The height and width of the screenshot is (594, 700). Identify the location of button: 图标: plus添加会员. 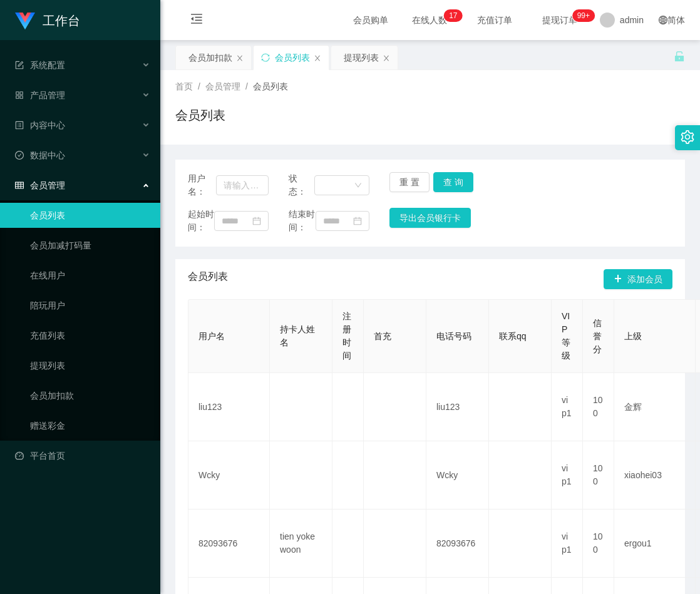
(638, 279).